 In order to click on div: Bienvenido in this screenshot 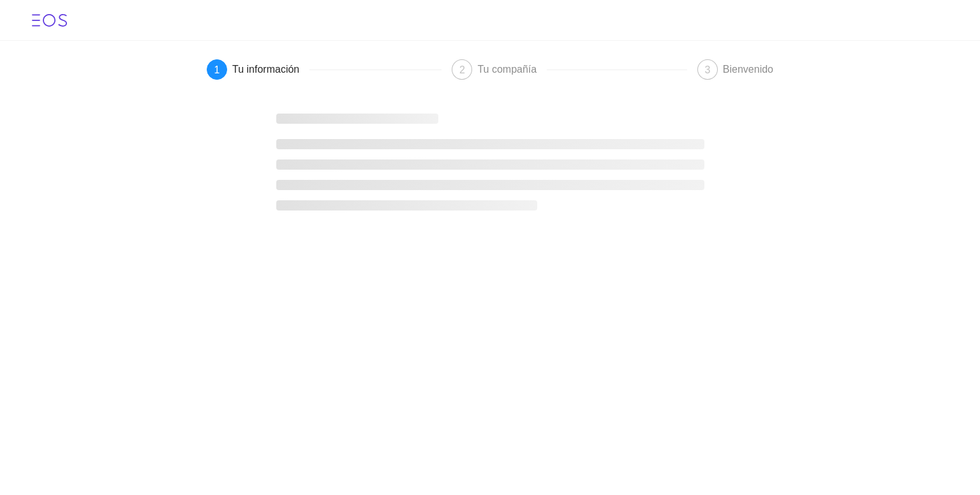, I will do `click(748, 69)`.